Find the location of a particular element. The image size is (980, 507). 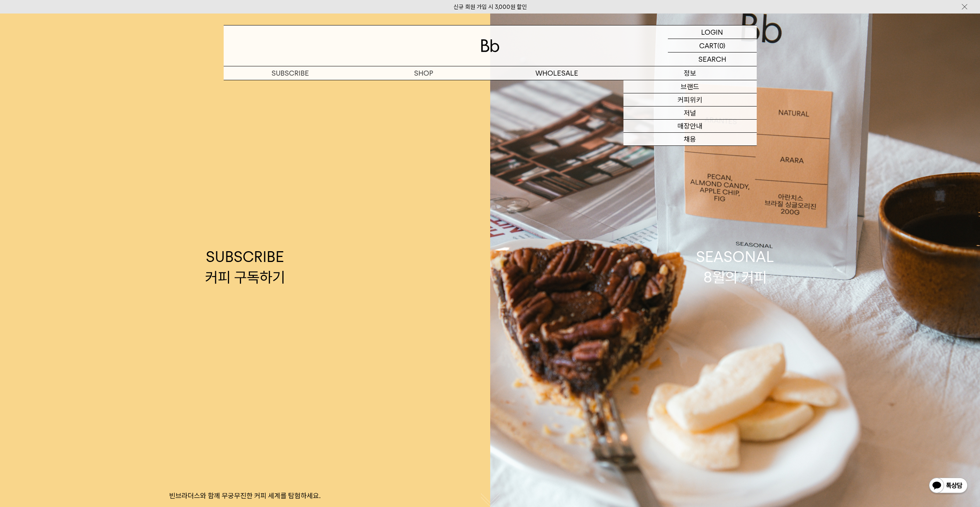

a: LOGIN is located at coordinates (712, 32).